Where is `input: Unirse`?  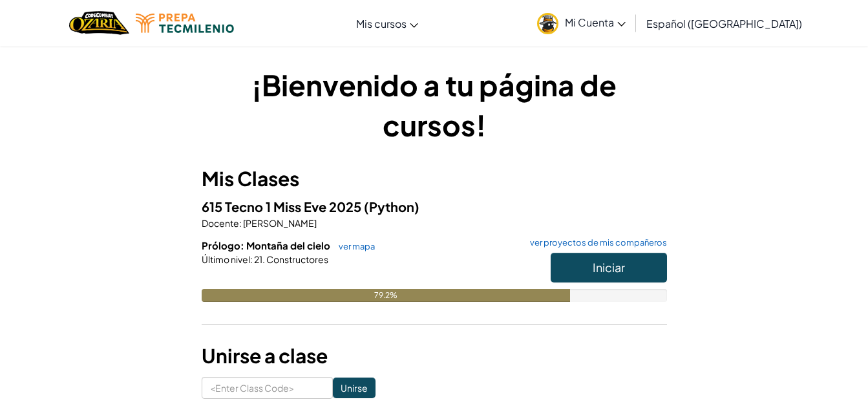 input: Unirse is located at coordinates (354, 387).